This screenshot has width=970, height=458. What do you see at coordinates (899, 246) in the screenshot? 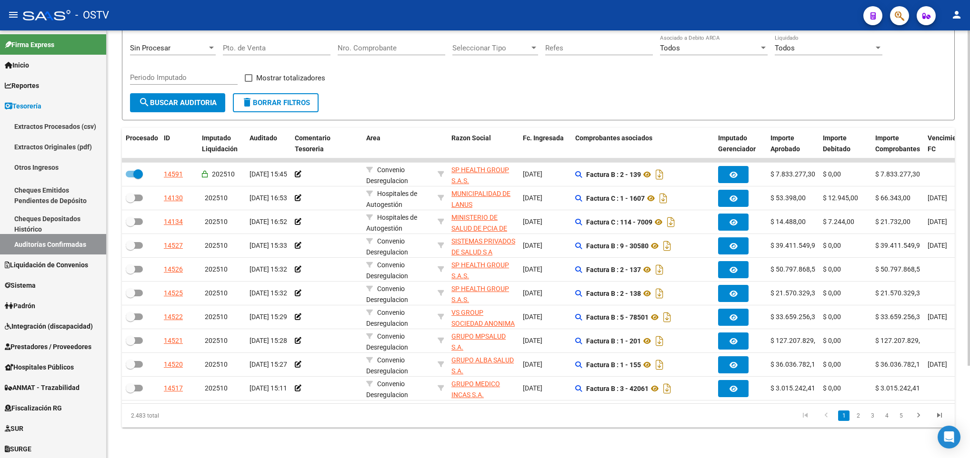
I see `span: $ 39.411.549,90` at bounding box center [899, 246].